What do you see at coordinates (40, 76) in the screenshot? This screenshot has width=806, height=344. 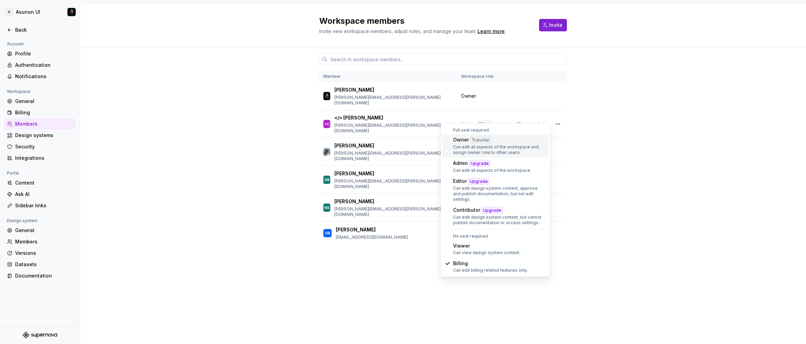 I see `a: Notifications` at bounding box center [40, 76].